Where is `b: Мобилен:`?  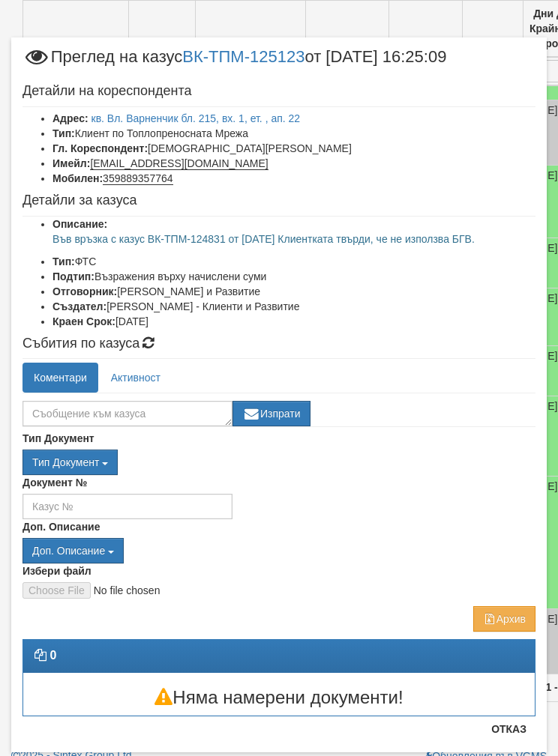
b: Мобилен: is located at coordinates (77, 178).